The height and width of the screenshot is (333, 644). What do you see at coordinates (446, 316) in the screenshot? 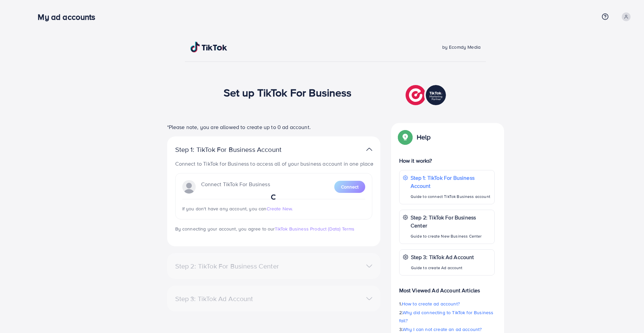
I see `span: Why did connecting to TikTok for Business fail?` at bounding box center [446, 316].